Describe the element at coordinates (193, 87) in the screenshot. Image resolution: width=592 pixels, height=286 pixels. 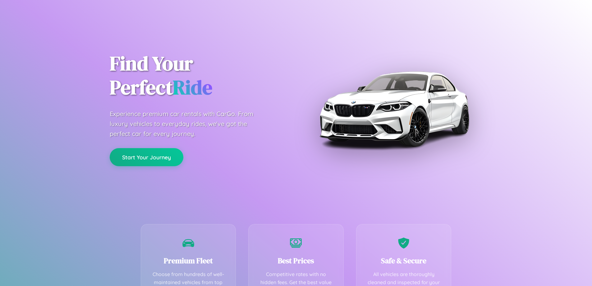
I see `span: Ride` at that location.